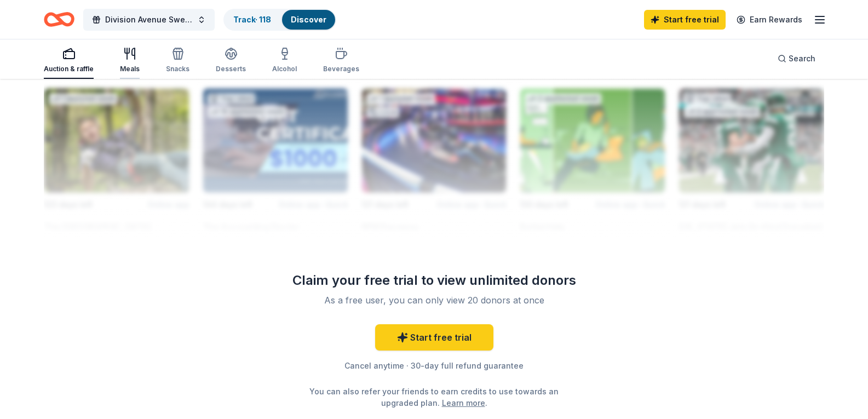  I want to click on div: Desserts, so click(230, 69).